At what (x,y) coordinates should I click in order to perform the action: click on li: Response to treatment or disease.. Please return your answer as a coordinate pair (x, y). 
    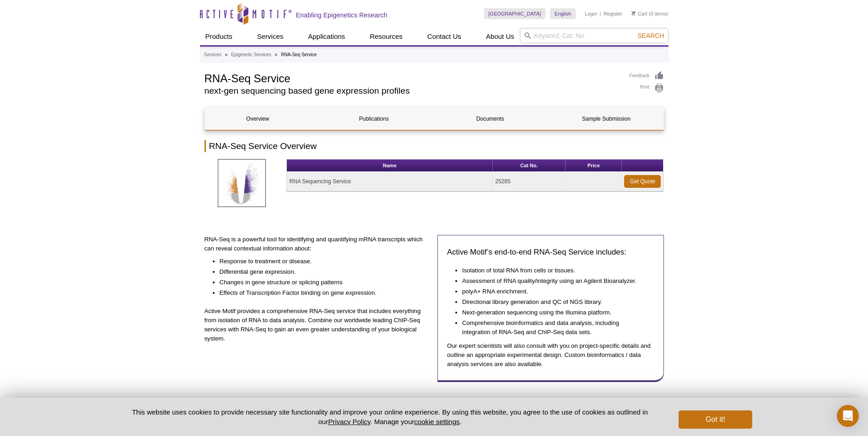
    Looking at the image, I should click on (321, 260).